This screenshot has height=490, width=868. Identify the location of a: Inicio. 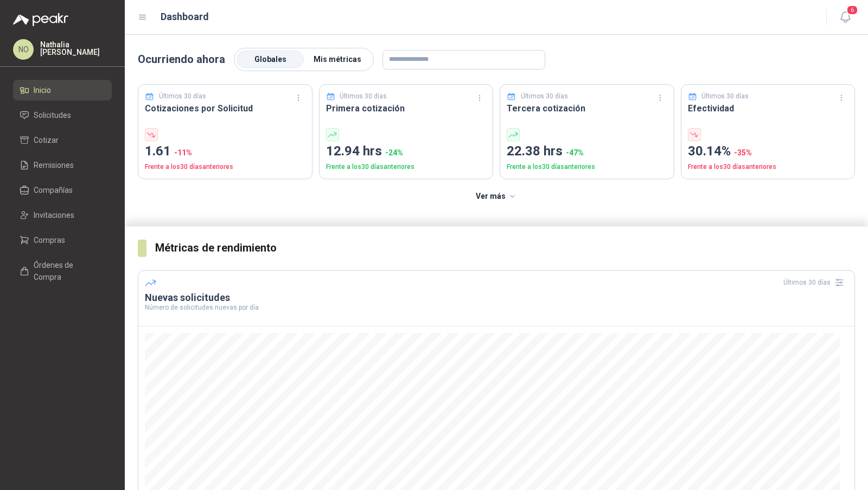
(62, 90).